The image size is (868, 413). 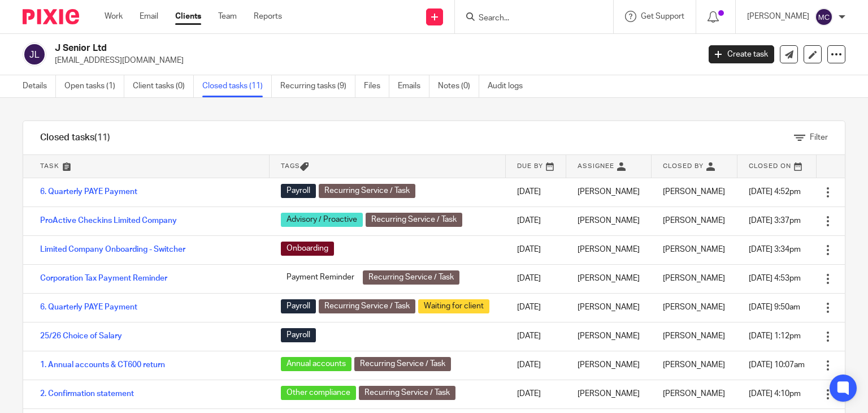 I want to click on a: Emails, so click(x=413, y=86).